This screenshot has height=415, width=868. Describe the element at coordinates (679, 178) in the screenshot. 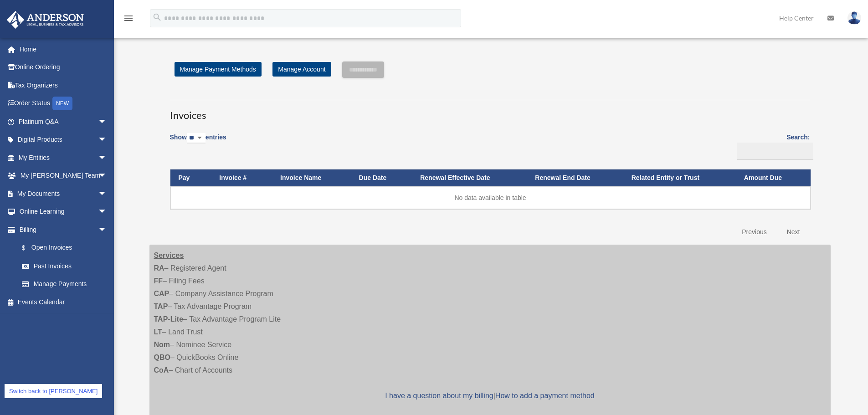

I see `th: Related Entity or Trust: activate to sort column ascending` at that location.